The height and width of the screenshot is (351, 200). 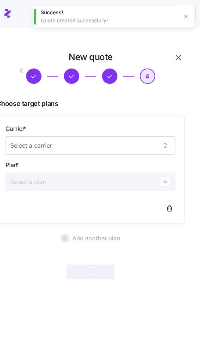 I want to click on label: Plan, so click(x=13, y=165).